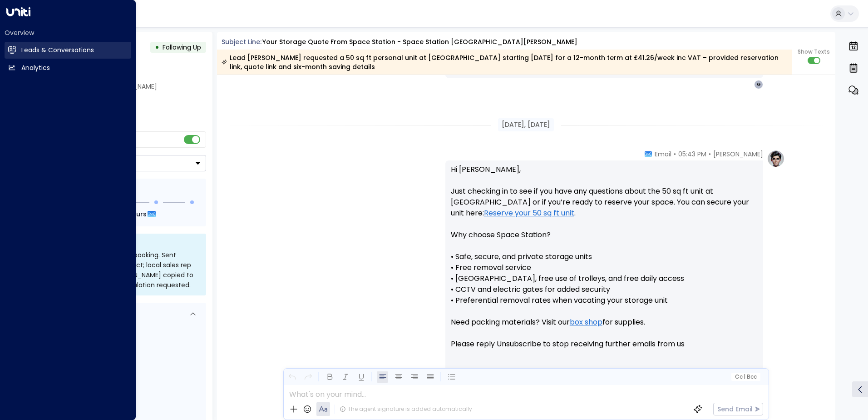  Describe the element at coordinates (814, 52) in the screenshot. I see `span: Show Texts` at that location.